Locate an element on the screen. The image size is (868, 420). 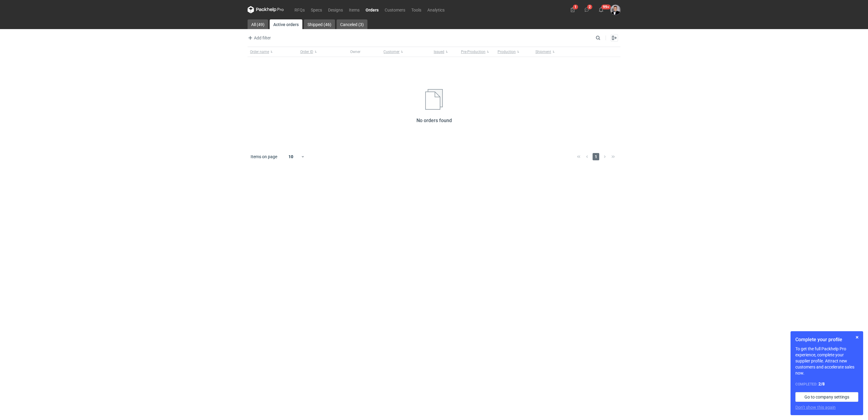
a: Go to company settings is located at coordinates (827, 397).